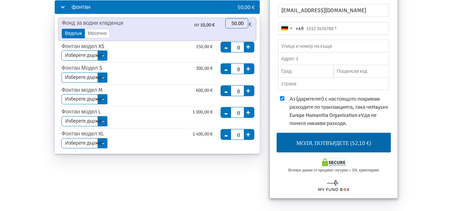 The image size is (458, 211). I want to click on font: 50,00 €, so click(246, 7).